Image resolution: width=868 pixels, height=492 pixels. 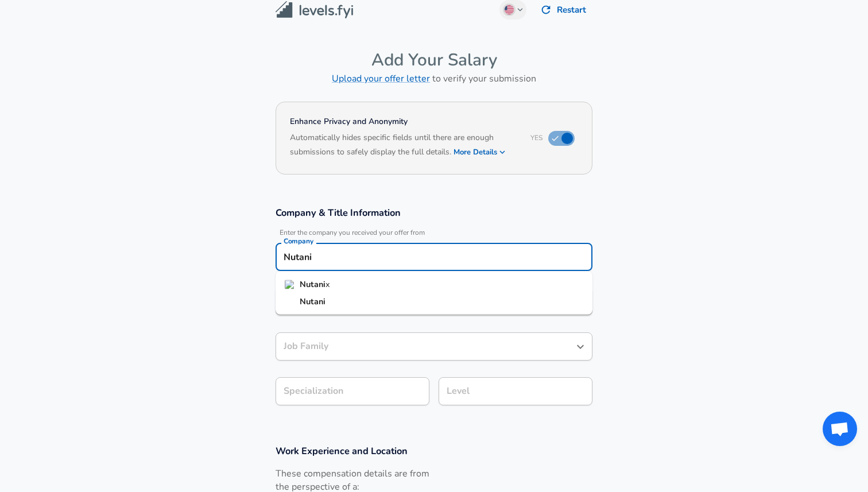 What do you see at coordinates (434, 233) in the screenshot?
I see `span: Enter the company you received your offer from` at bounding box center [434, 233].